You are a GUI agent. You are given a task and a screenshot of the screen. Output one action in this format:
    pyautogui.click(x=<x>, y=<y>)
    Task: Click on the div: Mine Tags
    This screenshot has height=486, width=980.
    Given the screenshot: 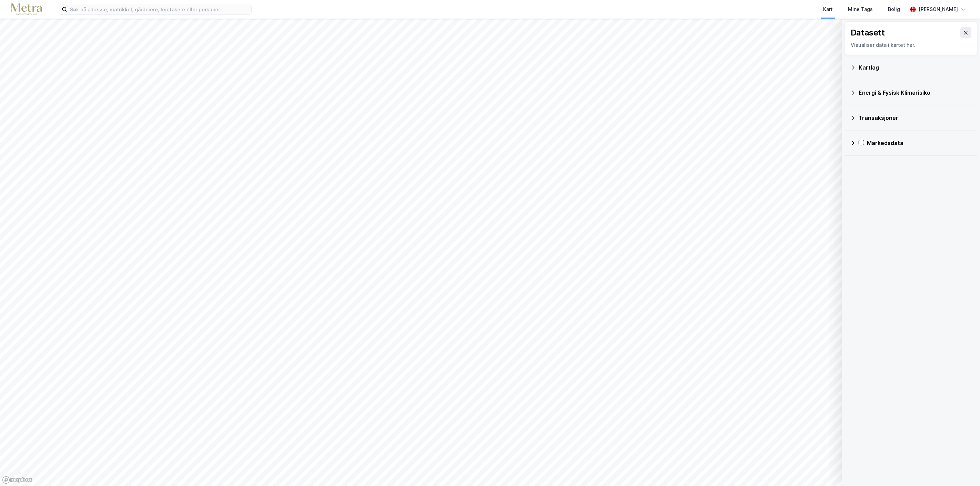 What is the action you would take?
    pyautogui.click(x=861, y=10)
    